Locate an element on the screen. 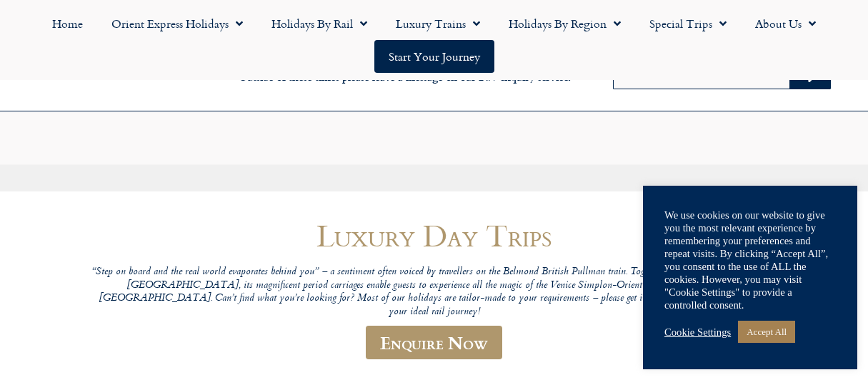 Image resolution: width=868 pixels, height=380 pixels. a: Special Trips is located at coordinates (688, 24).